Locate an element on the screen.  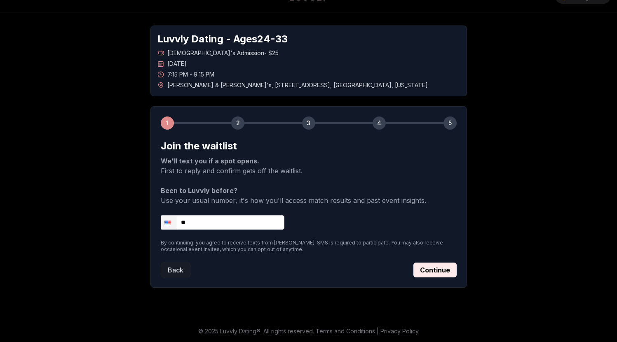
div: 4 is located at coordinates (379, 123).